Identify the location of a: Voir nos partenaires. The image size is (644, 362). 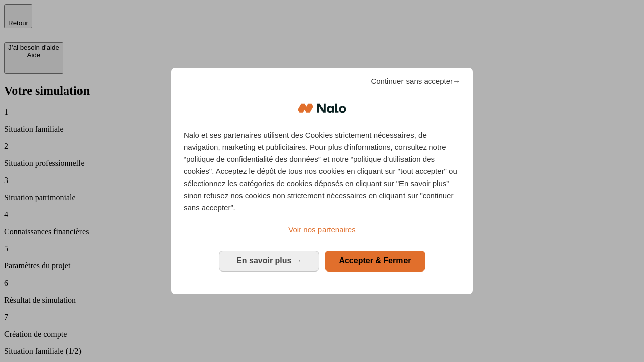
(322, 229).